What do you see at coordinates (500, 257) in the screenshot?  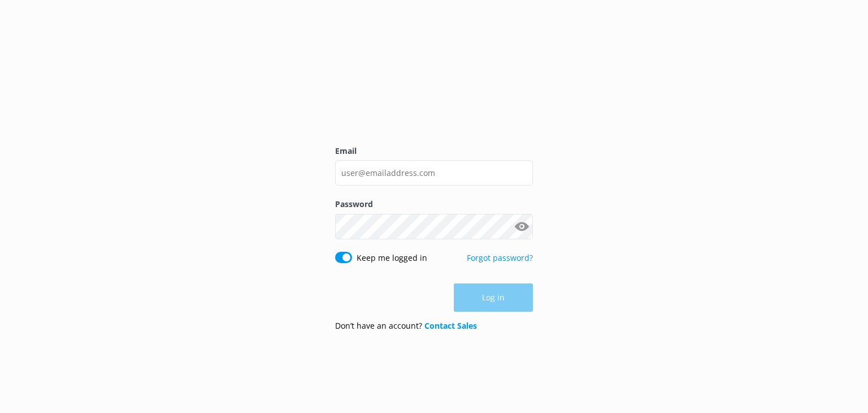 I see `a: Forgot password?` at bounding box center [500, 257].